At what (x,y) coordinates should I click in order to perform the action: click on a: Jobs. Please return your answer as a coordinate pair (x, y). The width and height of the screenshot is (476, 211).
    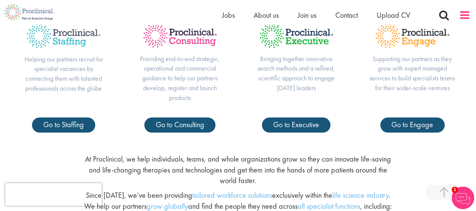
    Looking at the image, I should click on (229, 15).